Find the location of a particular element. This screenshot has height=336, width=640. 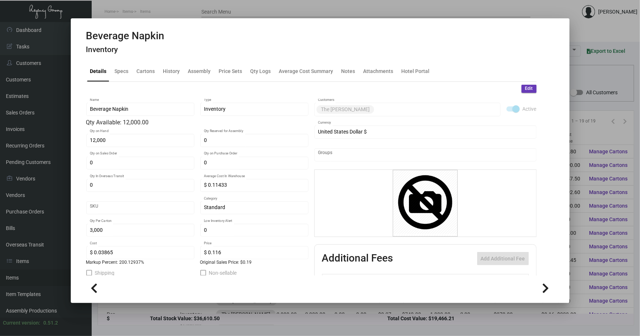

button: Add Additional Fee is located at coordinates (503, 259).